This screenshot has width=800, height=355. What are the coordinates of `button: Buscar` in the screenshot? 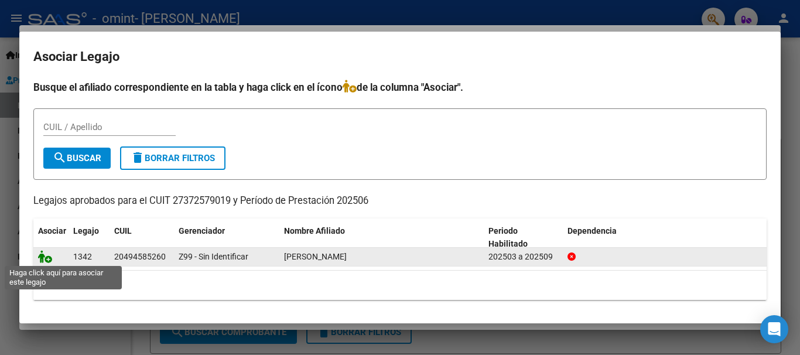 It's located at (77, 158).